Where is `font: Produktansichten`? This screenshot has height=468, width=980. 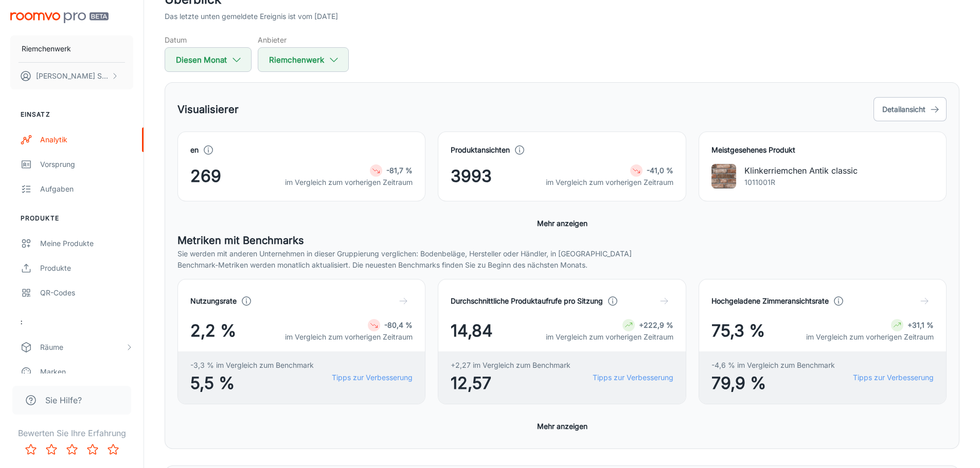
font: Produktansichten is located at coordinates (480, 150).